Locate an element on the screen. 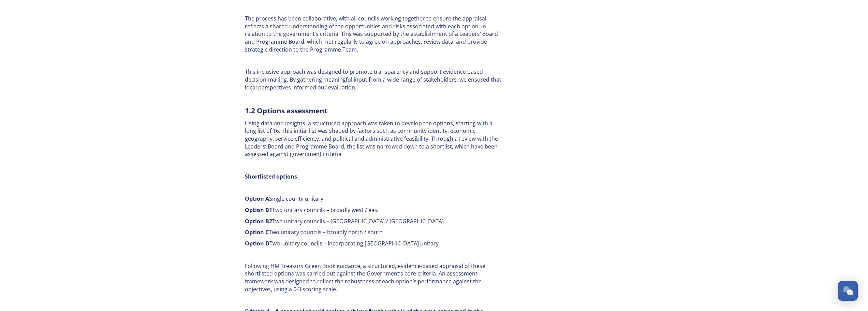  strong: Option A is located at coordinates (257, 199).